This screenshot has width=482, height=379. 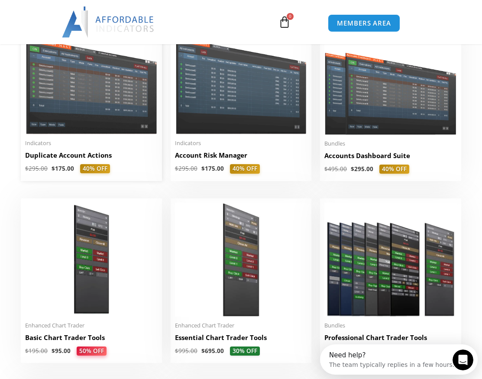 I want to click on h2: Account Risk Manager, so click(x=241, y=155).